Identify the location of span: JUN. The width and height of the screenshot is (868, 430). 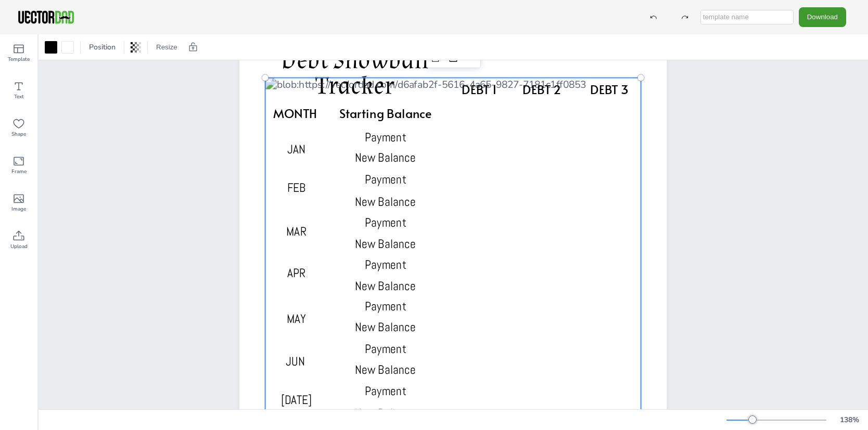
(296, 361).